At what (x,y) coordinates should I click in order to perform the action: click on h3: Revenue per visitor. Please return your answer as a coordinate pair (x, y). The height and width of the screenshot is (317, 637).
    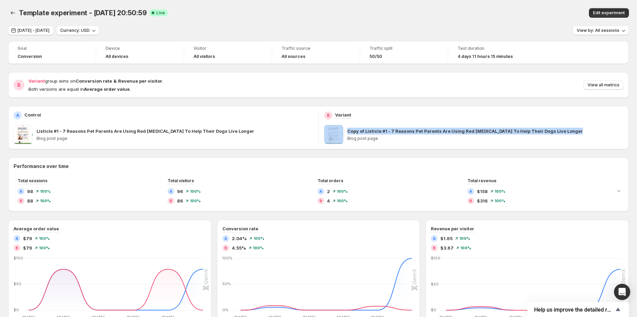
    Looking at the image, I should click on (452, 228).